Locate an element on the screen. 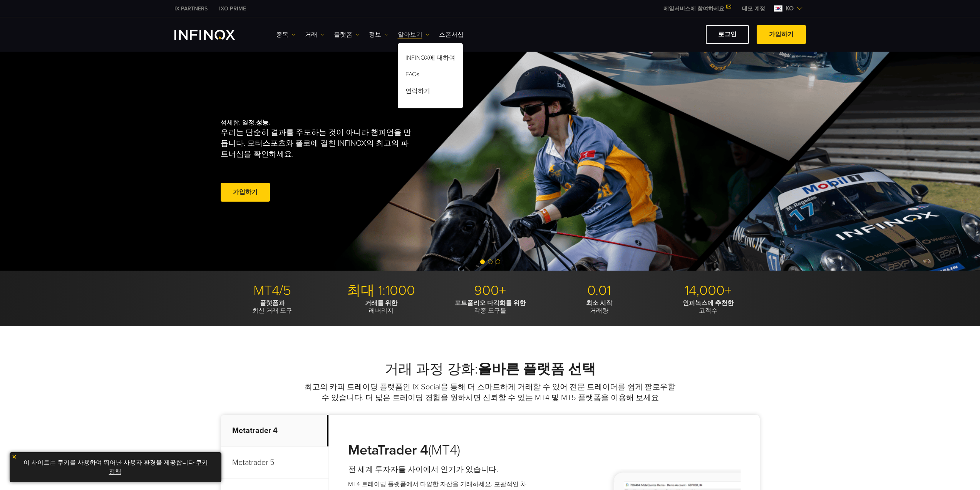 The width and height of the screenshot is (980, 490). a: 거래 is located at coordinates (315, 34).